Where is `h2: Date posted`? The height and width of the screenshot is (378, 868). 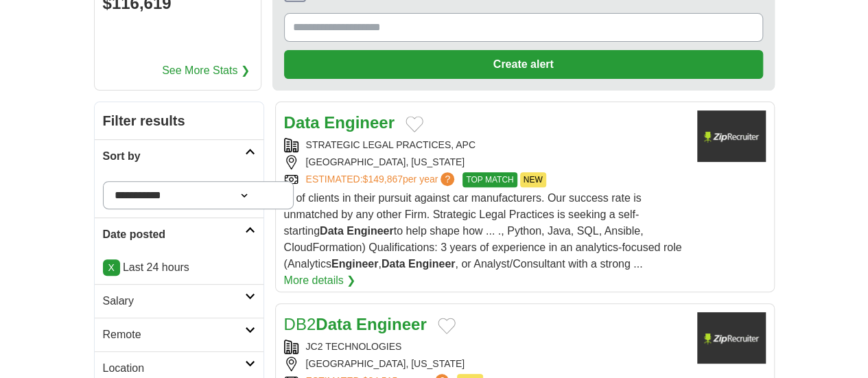
h2: Date posted is located at coordinates (174, 235).